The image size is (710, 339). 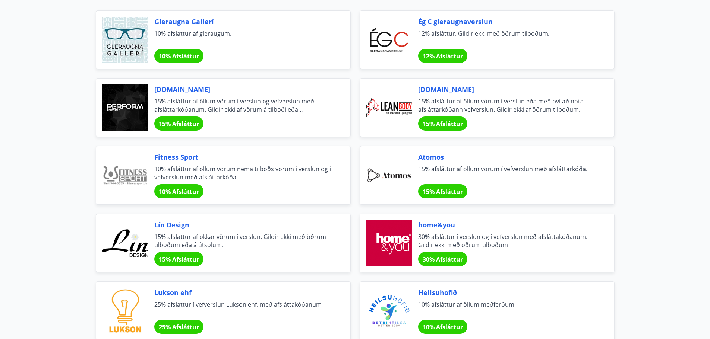 What do you see at coordinates (507, 22) in the screenshot?
I see `span: Ég C gleraugnaverslun` at bounding box center [507, 22].